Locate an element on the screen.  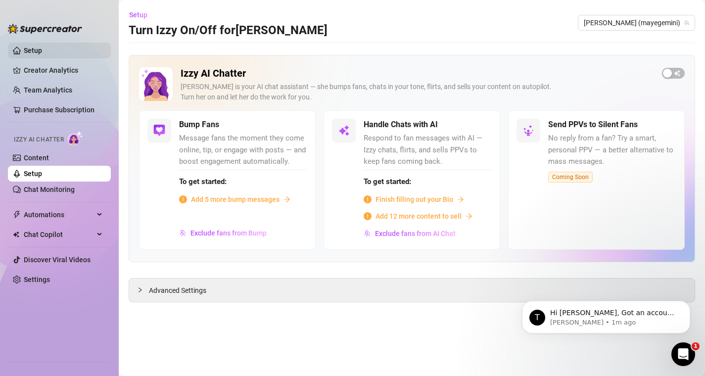
p: Message from Tanya, sent 1m ago is located at coordinates (107, 43).